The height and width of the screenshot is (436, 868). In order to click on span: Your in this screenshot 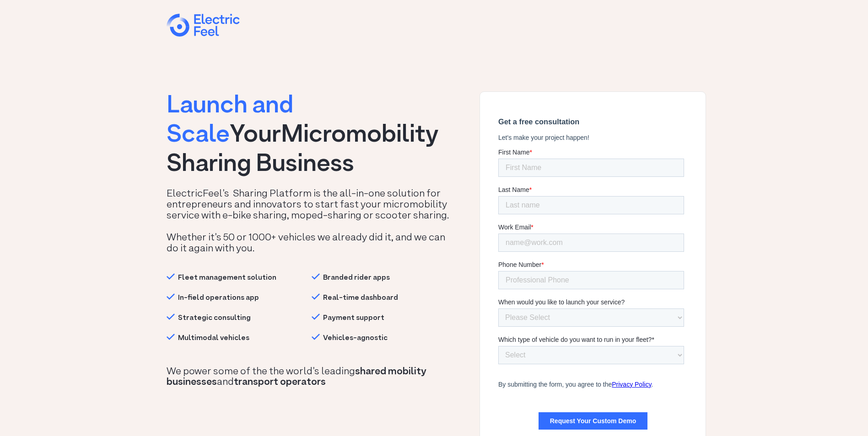, I will do `click(256, 136)`.